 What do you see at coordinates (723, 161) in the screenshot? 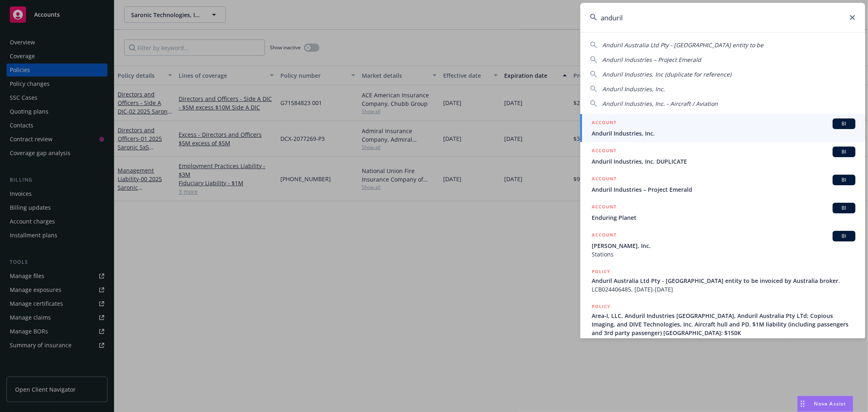
I see `span: Anduril Industries, Inc. DUPLICATE` at bounding box center [723, 161].